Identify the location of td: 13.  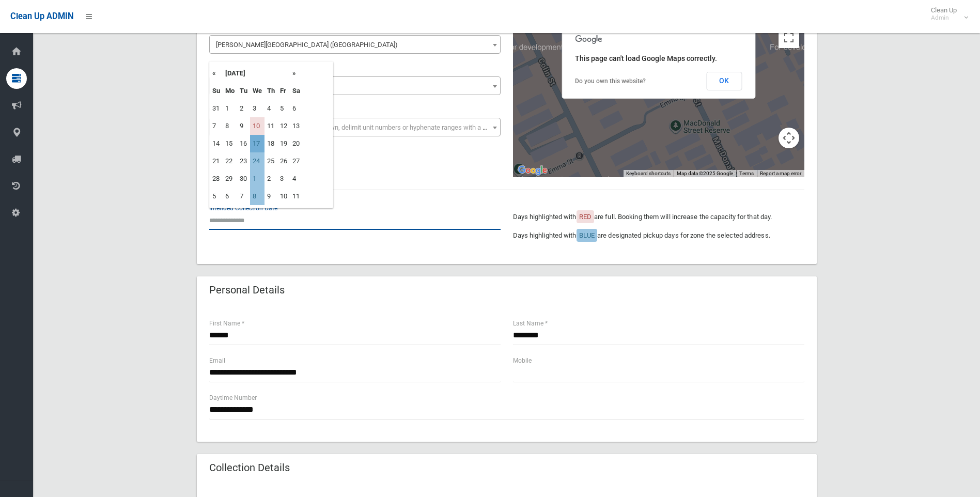
(296, 126).